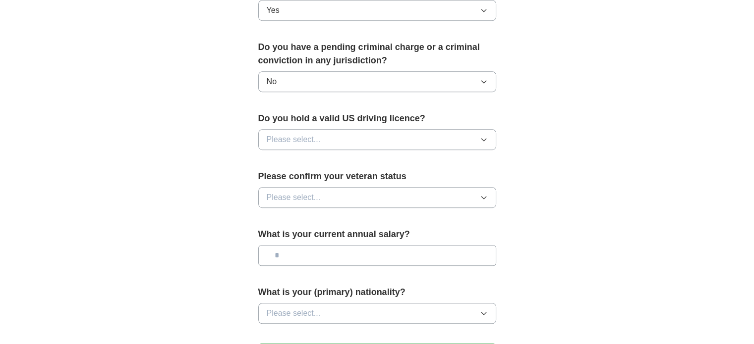  What do you see at coordinates (377, 82) in the screenshot?
I see `button: No` at bounding box center [377, 82].